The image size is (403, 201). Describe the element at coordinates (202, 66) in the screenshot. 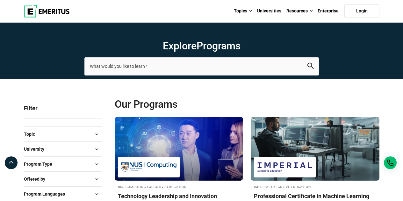

I see `input: search-page` at that location.